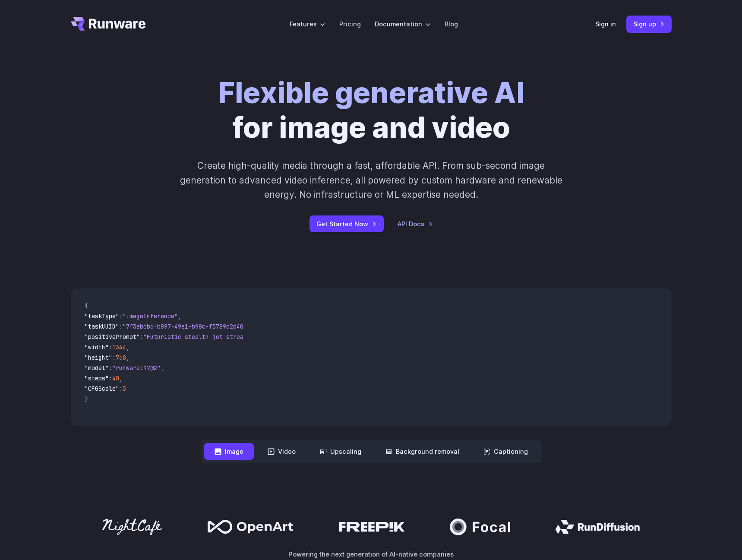  Describe the element at coordinates (124, 388) in the screenshot. I see `span: 5` at that location.